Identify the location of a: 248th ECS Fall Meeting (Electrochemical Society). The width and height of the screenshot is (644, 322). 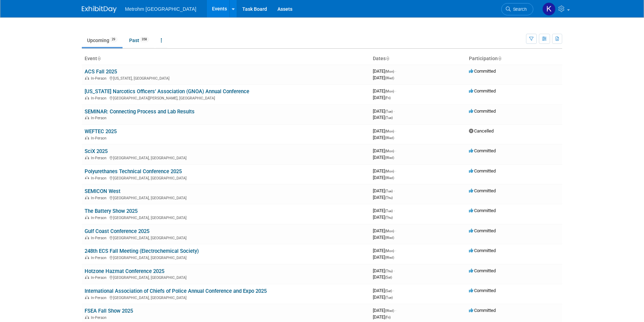
(142, 251).